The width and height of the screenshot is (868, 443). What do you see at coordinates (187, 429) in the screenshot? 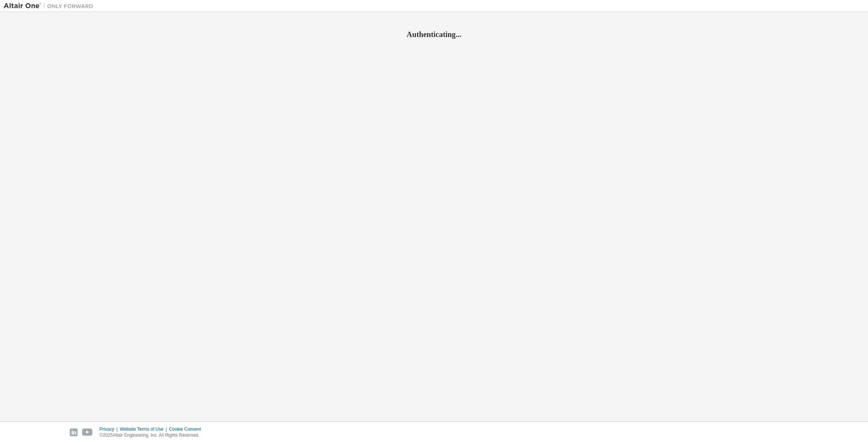
I see `div: Cookie Consent` at bounding box center [187, 429].